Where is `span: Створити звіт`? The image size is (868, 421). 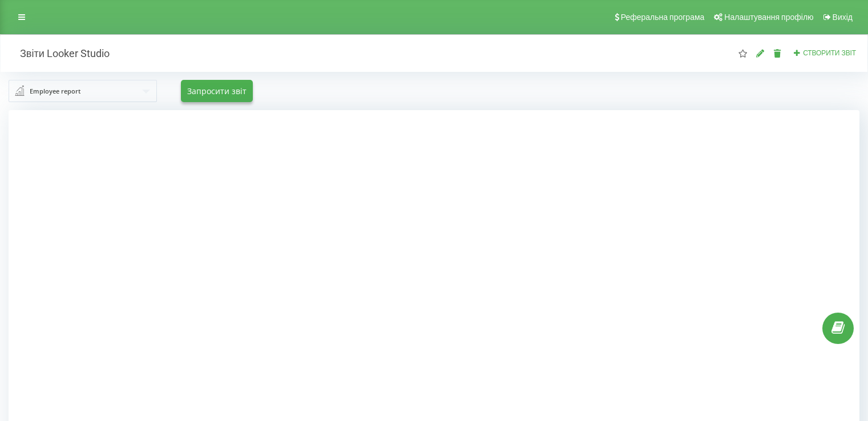 span: Створити звіт is located at coordinates (829, 53).